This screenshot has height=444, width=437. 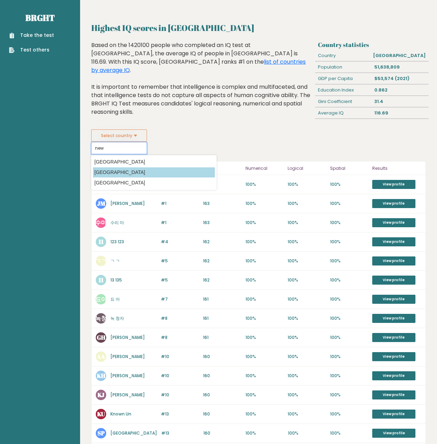 I want to click on a: Test others, so click(x=31, y=50).